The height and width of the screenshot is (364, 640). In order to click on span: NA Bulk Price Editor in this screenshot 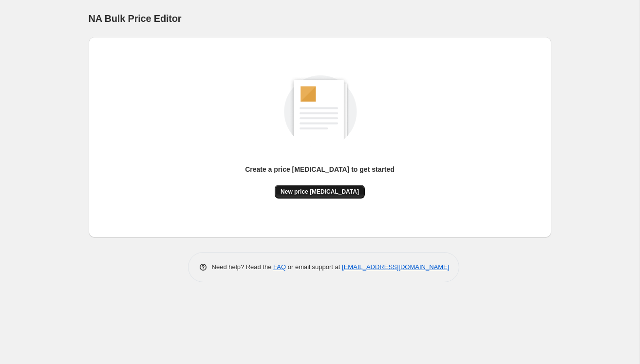, I will do `click(135, 19)`.